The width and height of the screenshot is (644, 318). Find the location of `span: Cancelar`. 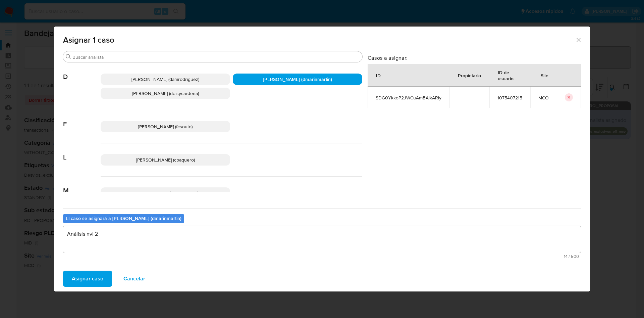

span: Cancelar is located at coordinates (134, 279).